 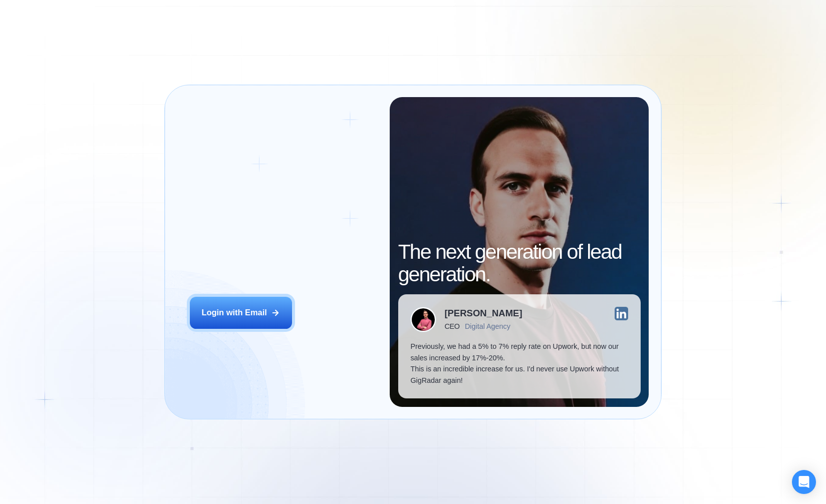 What do you see at coordinates (487, 326) in the screenshot?
I see `div: Digital Agency` at bounding box center [487, 326].